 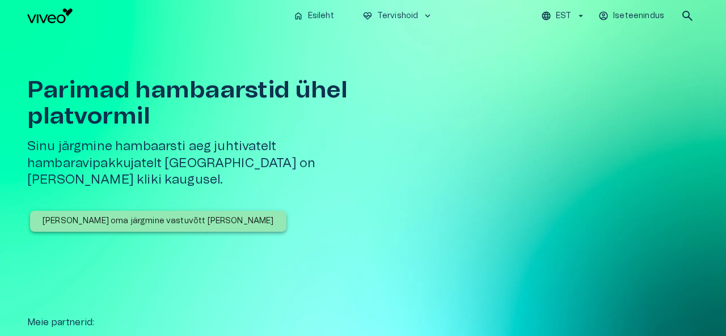 What do you see at coordinates (687, 16) in the screenshot?
I see `button: open search modal` at bounding box center [687, 16].